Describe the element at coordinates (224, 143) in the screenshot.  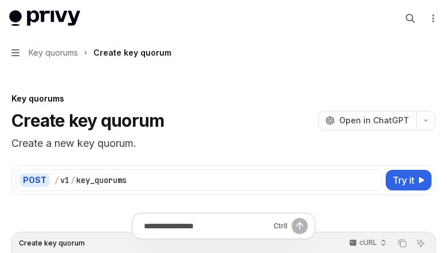
I see `p: Create a new key quorum.` at that location.